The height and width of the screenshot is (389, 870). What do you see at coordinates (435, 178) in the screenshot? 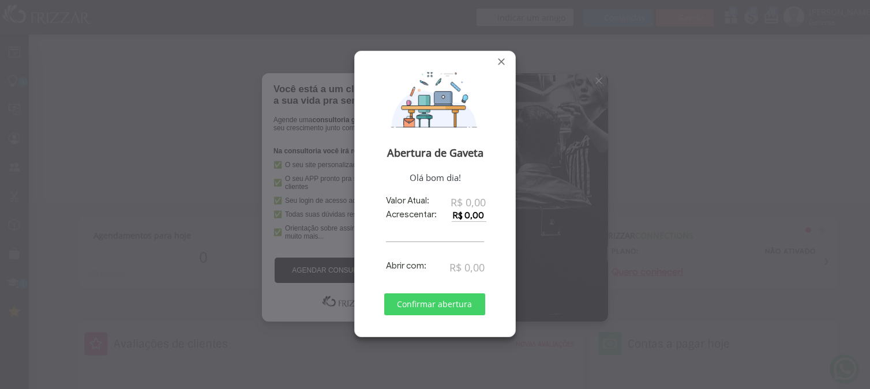
I see `span: Olá bom dia!` at bounding box center [435, 178].